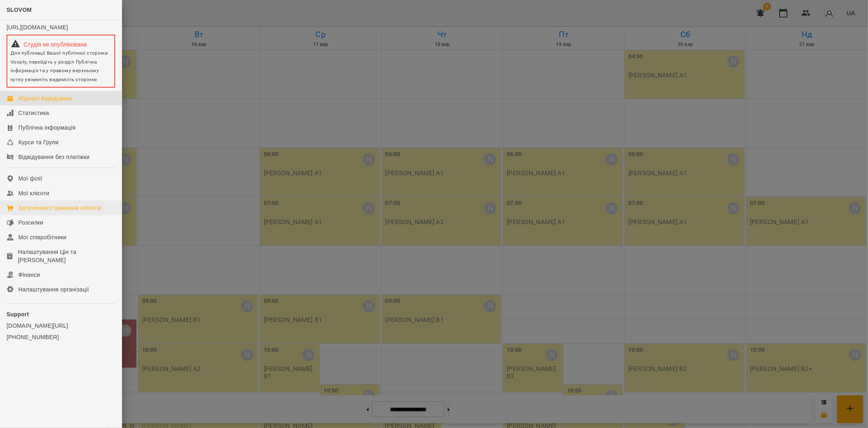  Describe the element at coordinates (60, 207) in the screenshot. I see `div: Залучення/Утримання клієнтів` at that location.